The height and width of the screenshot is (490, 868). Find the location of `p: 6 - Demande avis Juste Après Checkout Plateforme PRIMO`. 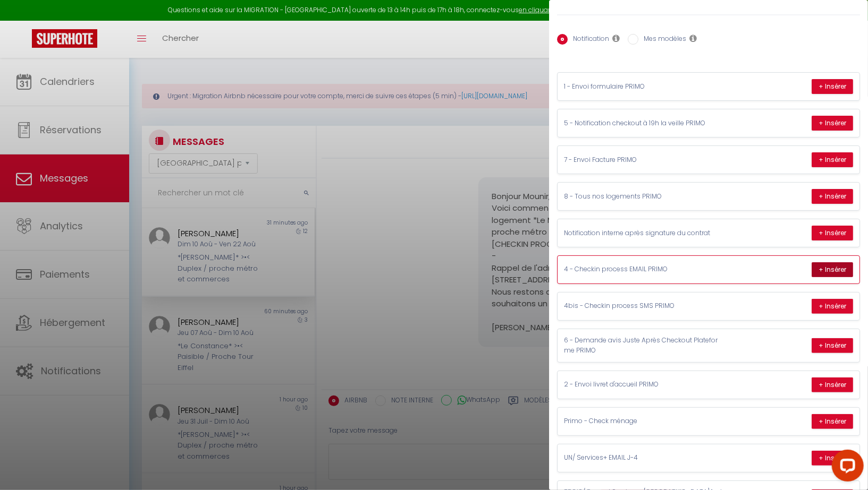

p: 6 - Demande avis Juste Après Checkout Plateforme PRIMO is located at coordinates (644, 346).